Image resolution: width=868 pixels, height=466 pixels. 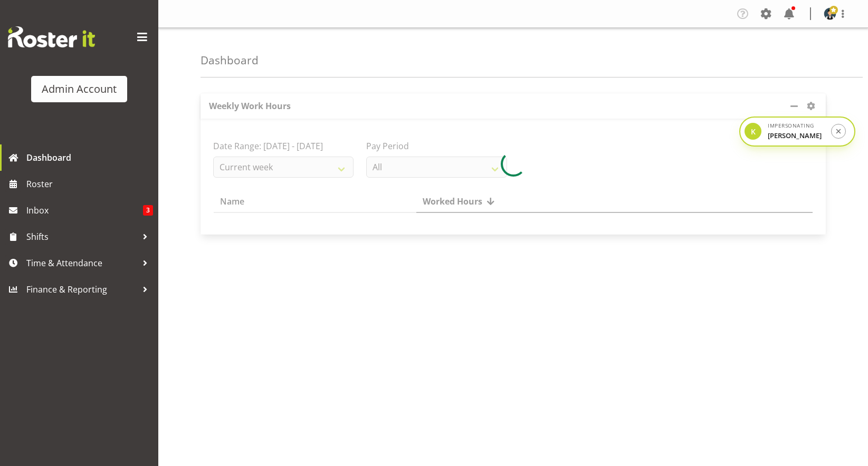 I want to click on span: Finance & Reporting, so click(x=82, y=289).